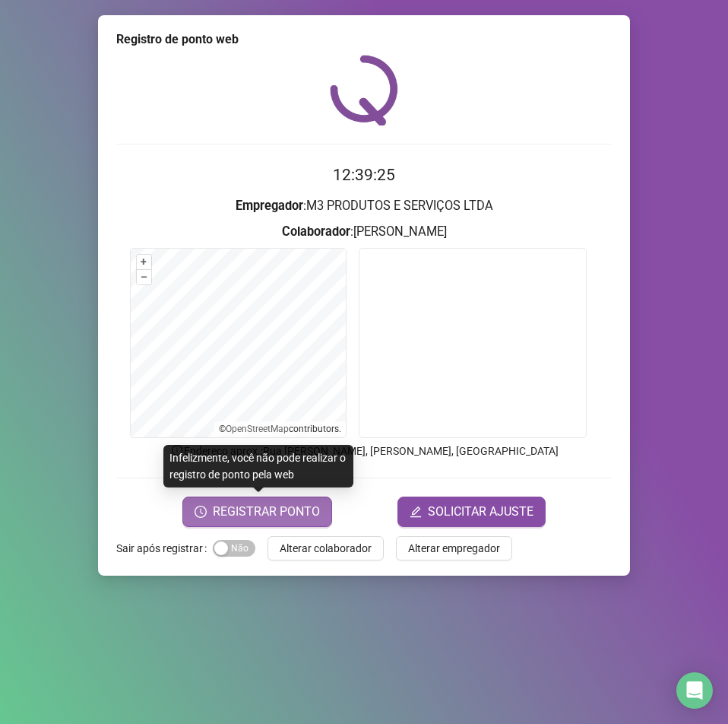  I want to click on span: Alterar colaborador, so click(325, 548).